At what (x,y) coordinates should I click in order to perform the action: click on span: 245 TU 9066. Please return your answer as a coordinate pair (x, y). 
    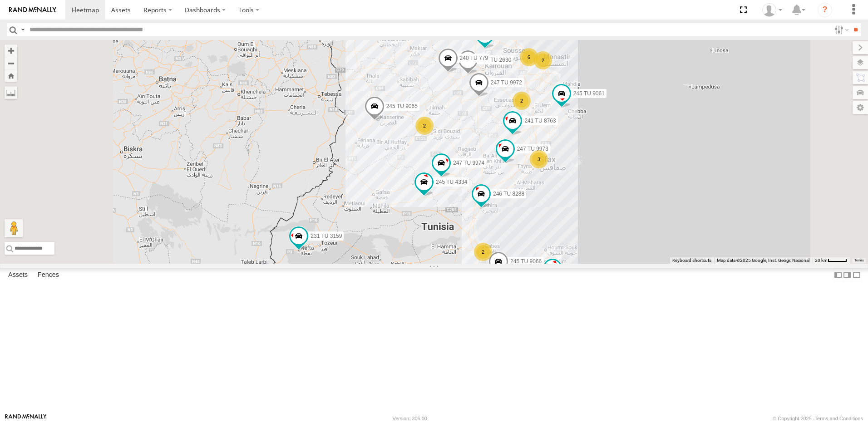
    Looking at the image, I should click on (526, 261).